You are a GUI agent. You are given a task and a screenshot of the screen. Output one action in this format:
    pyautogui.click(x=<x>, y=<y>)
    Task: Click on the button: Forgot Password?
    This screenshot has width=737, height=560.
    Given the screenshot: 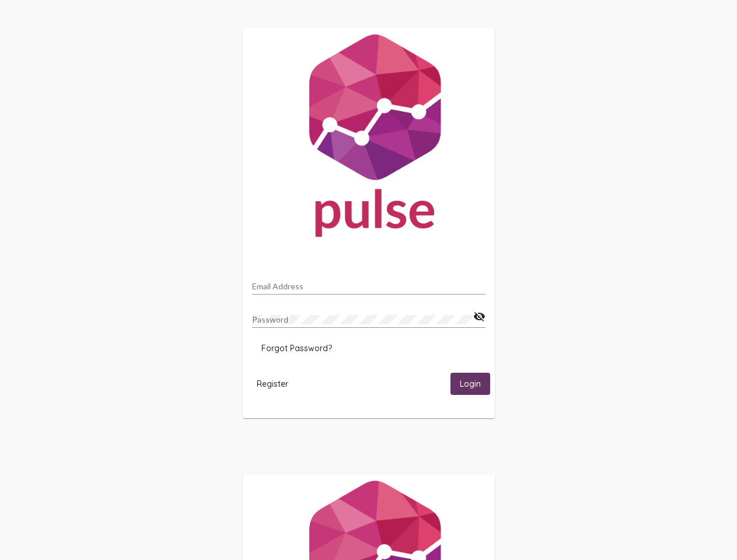 What is the action you would take?
    pyautogui.click(x=296, y=348)
    